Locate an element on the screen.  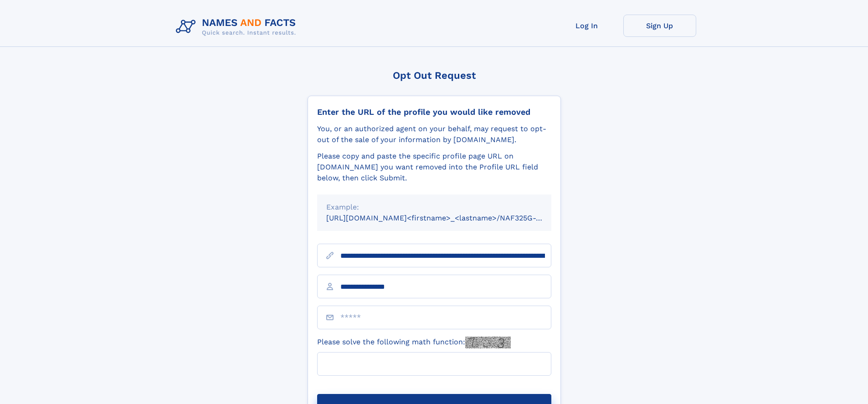
label: Please solve the following math function: is located at coordinates (414, 343).